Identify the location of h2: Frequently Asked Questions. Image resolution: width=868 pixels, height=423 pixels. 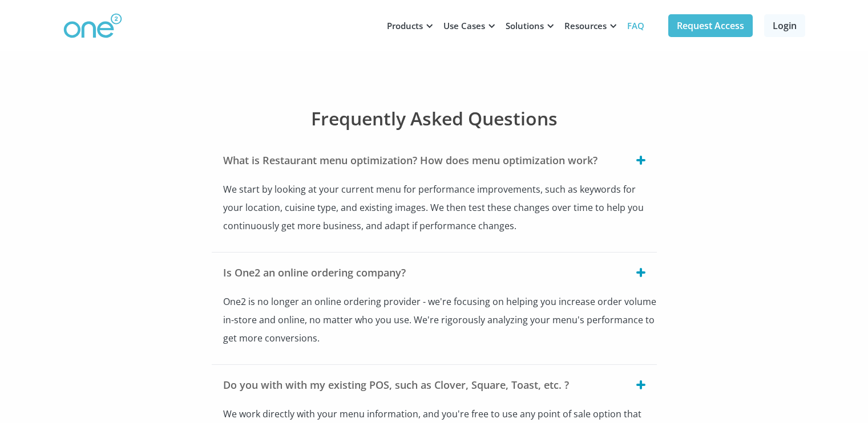
(435, 119).